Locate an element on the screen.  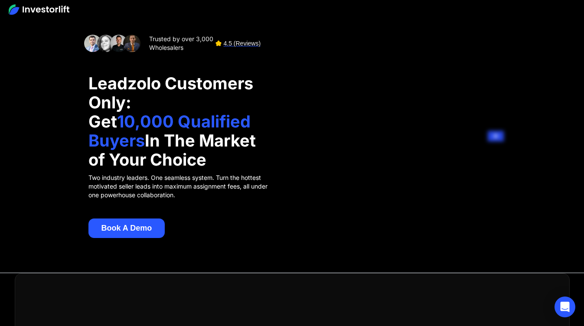
p: Two industry leaders. One seamless system. Turn the hottest motivated seller leads into maximum a... is located at coordinates (182, 187).